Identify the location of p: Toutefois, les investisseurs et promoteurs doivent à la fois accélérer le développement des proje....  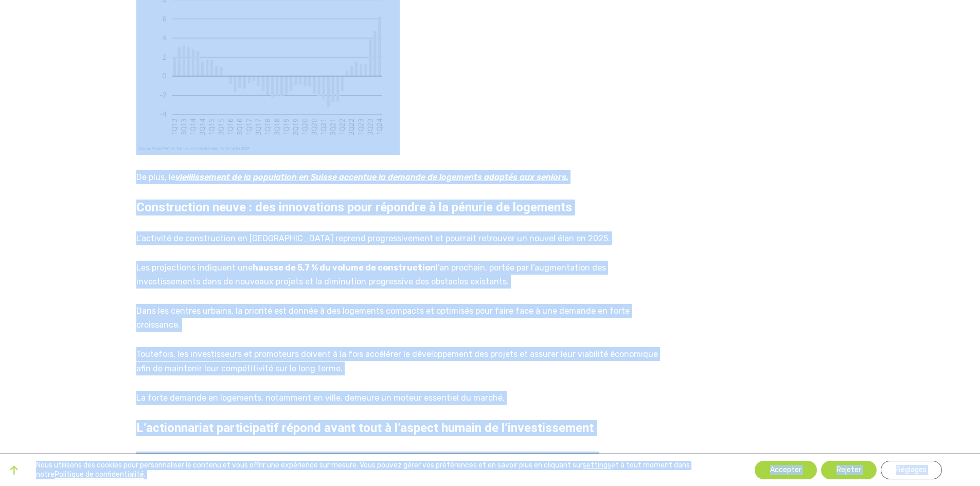
(400, 361).